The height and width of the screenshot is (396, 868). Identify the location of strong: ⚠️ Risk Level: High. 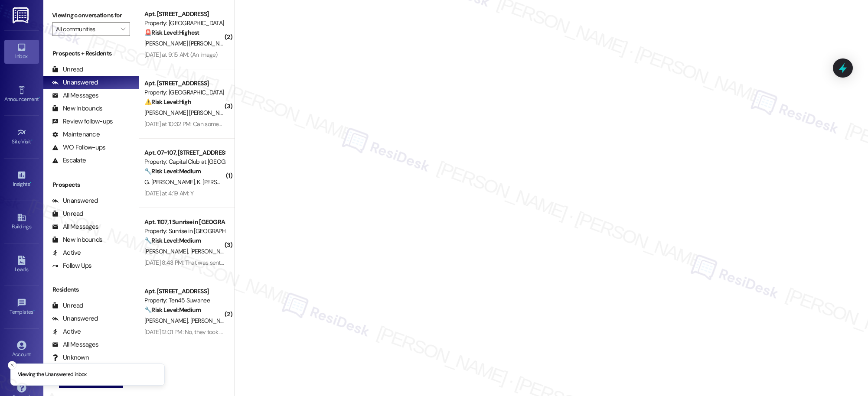
(168, 102).